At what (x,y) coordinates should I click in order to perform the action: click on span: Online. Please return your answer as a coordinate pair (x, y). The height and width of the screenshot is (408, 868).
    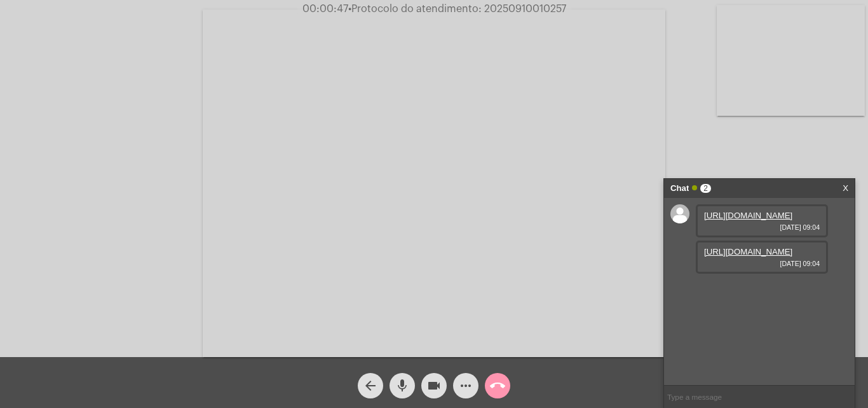
    Looking at the image, I should click on (695, 188).